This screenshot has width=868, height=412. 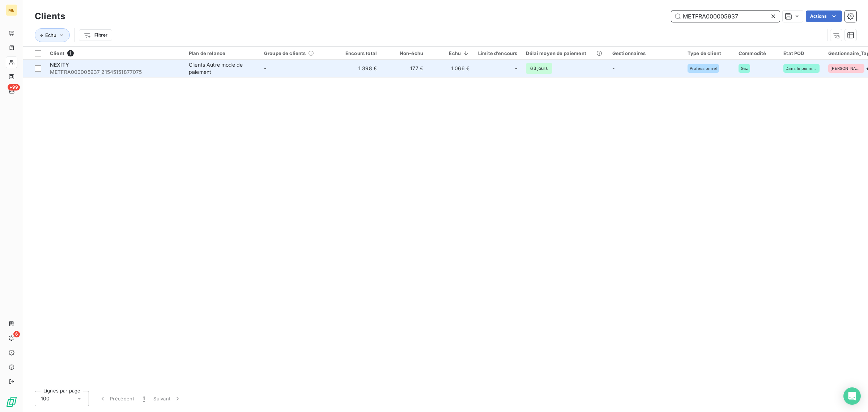 I want to click on button: Précédent, so click(x=117, y=399).